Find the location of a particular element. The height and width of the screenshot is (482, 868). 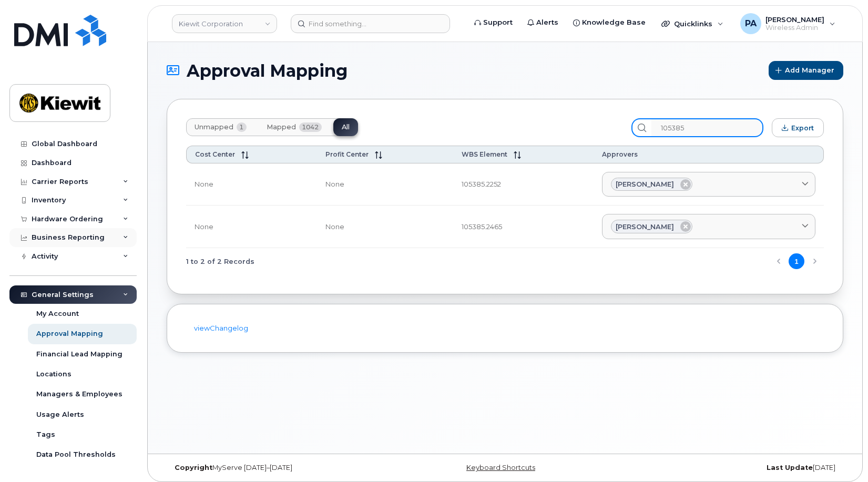

span: 1 to 2 of 2 Records is located at coordinates (221, 261).